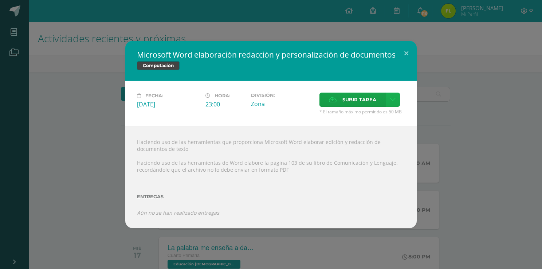 This screenshot has width=542, height=269. I want to click on span: Hora:, so click(222, 95).